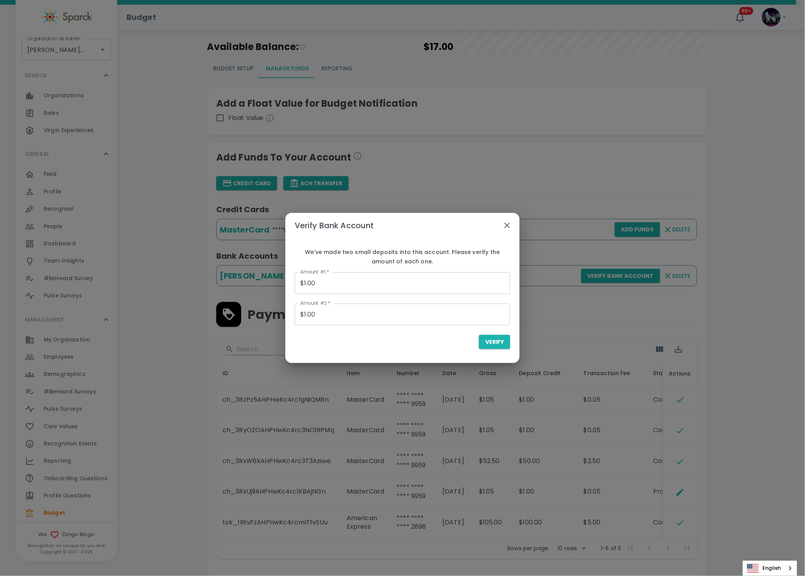 Image resolution: width=805 pixels, height=576 pixels. Describe the element at coordinates (403, 283) in the screenshot. I see `input: Enter Amount #1` at that location.